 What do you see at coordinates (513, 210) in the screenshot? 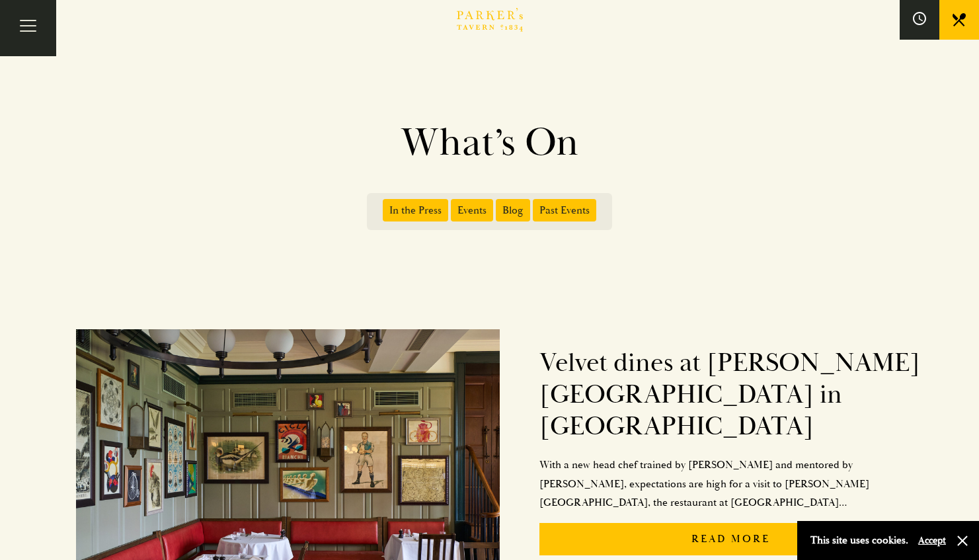
I see `span: Blog` at bounding box center [513, 210].